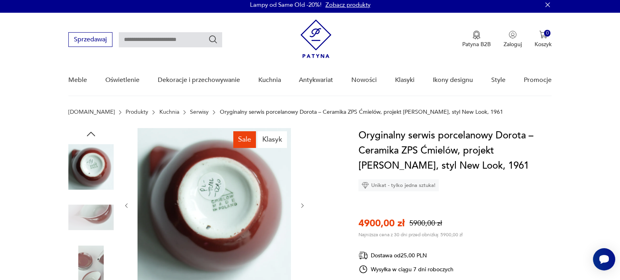 The image size is (620, 280). I want to click on button: Patyna B2B, so click(476, 39).